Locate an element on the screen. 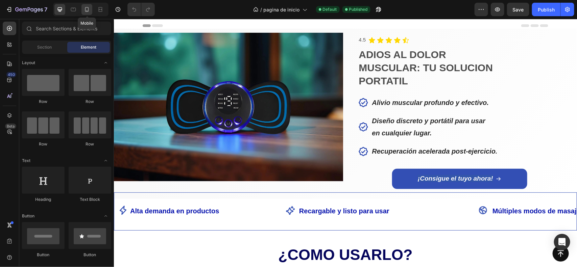 The height and width of the screenshot is (267, 577). span: Save is located at coordinates (518, 9).